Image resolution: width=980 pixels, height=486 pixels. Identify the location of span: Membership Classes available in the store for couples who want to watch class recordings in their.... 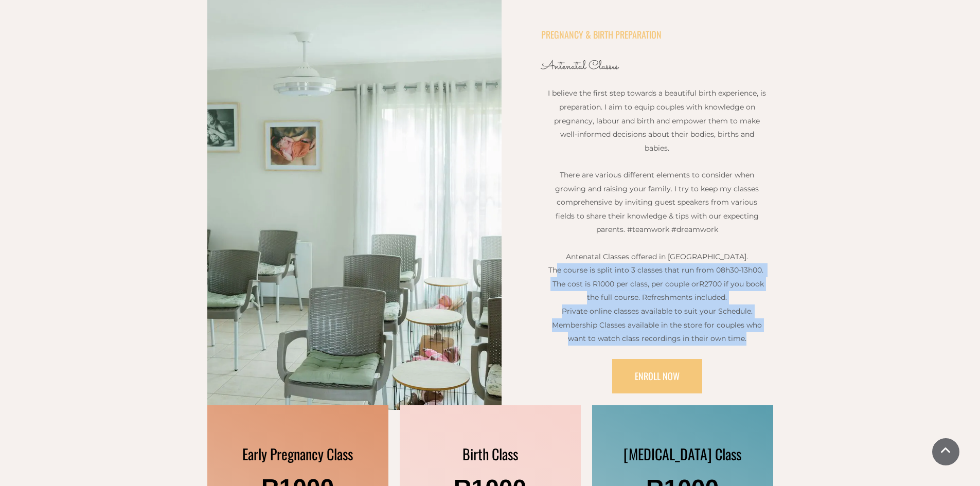
(656, 331).